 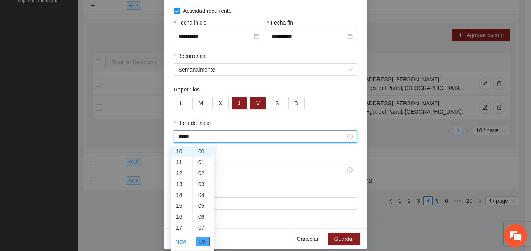 What do you see at coordinates (203, 184) in the screenshot?
I see `div: 03` at bounding box center [203, 184].